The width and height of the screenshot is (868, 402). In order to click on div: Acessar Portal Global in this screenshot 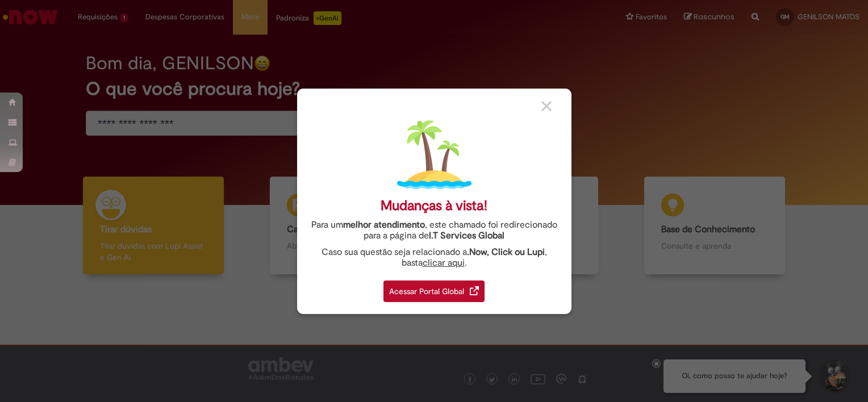, I will do `click(434, 291)`.